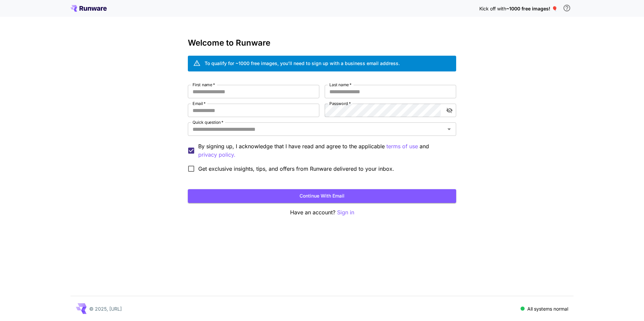 The image size is (644, 321). Describe the element at coordinates (325, 151) in the screenshot. I see `p: By signing up, I acknowledge that I have read and agree to the applicable and` at that location.